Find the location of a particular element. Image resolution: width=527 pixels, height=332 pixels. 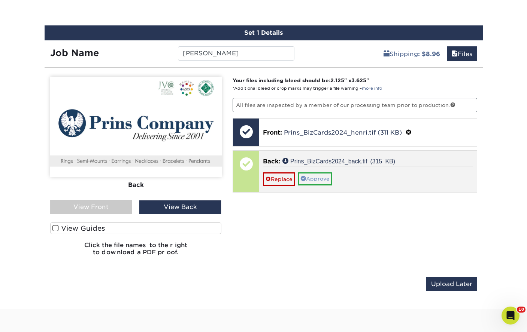

span: Back: is located at coordinates (271, 161).